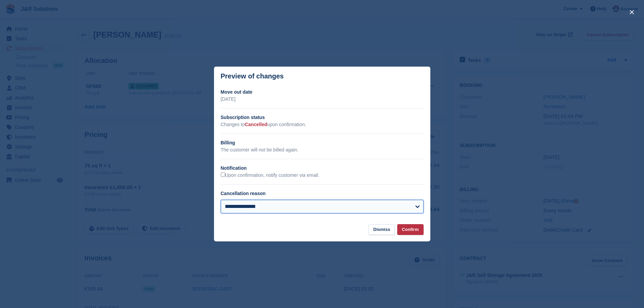 The image size is (644, 308). I want to click on span: Cancelled, so click(256, 124).